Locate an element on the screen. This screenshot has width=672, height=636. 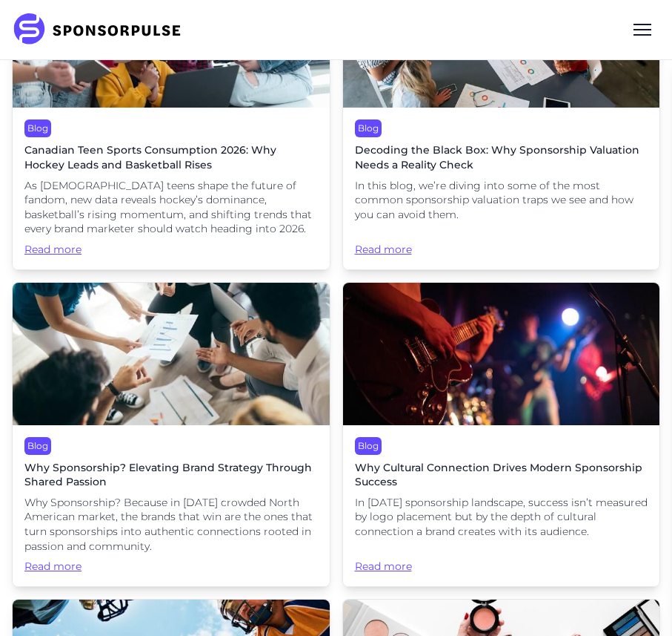
img: Neza Dolmo courtesy of Unsplash is located at coordinates (502, 353).